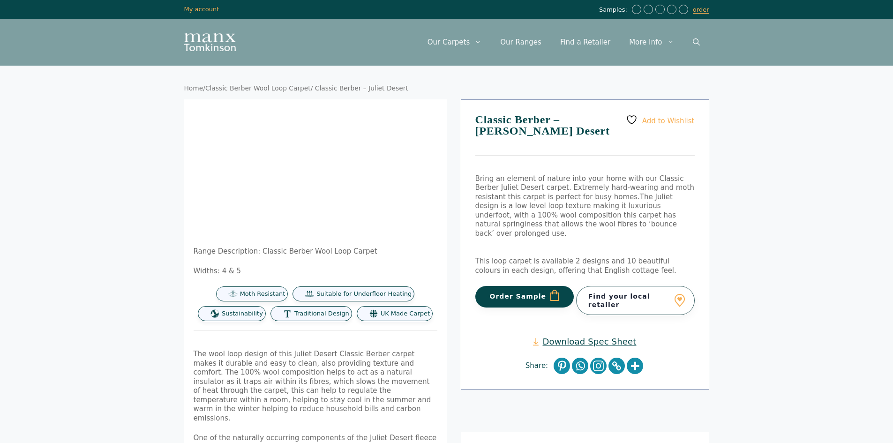 This screenshot has width=893, height=443. What do you see at coordinates (316, 252) in the screenshot?
I see `p: Range Description: Classic Berber Wool Loop Carpet` at bounding box center [316, 252].